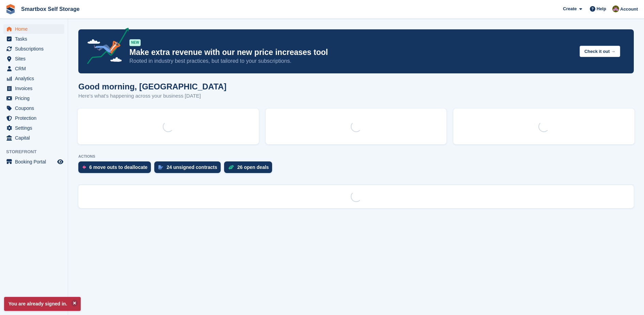  What do you see at coordinates (352, 52) in the screenshot?
I see `p: Make extra revenue with our new price increases tool` at bounding box center [352, 52].